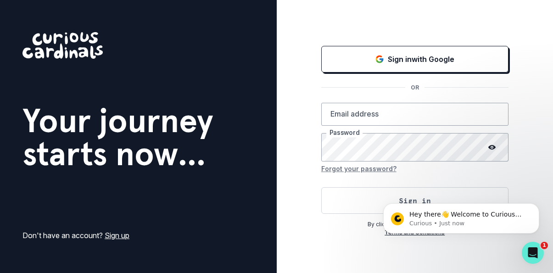 The height and width of the screenshot is (273, 553). I want to click on img: Profile image for Curious, so click(28, 35).